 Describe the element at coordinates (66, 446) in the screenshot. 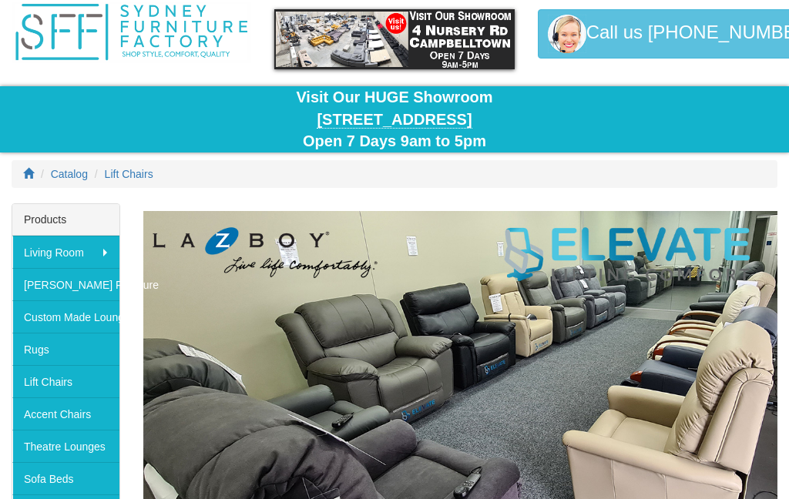

I see `a: Theatre Lounges` at that location.